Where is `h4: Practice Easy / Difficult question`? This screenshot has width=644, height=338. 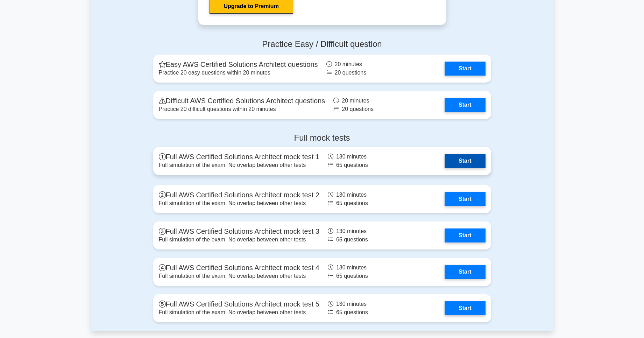 h4: Practice Easy / Difficult question is located at coordinates (322, 44).